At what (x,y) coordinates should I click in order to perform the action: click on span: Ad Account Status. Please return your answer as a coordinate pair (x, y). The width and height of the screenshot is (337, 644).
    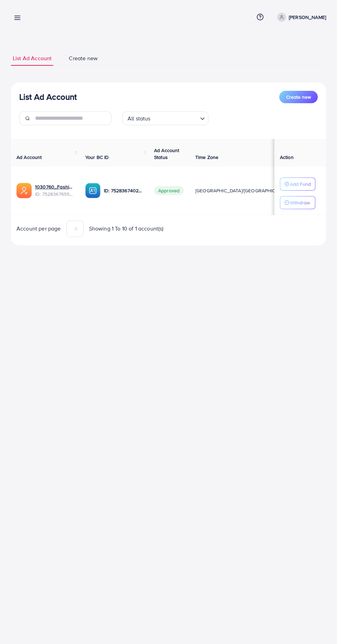
    Looking at the image, I should click on (167, 153).